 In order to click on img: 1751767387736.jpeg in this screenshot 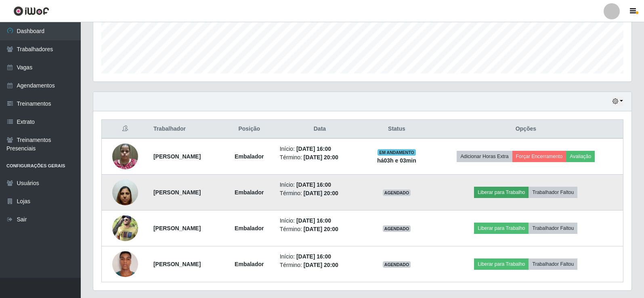, I will do `click(125, 264)`.